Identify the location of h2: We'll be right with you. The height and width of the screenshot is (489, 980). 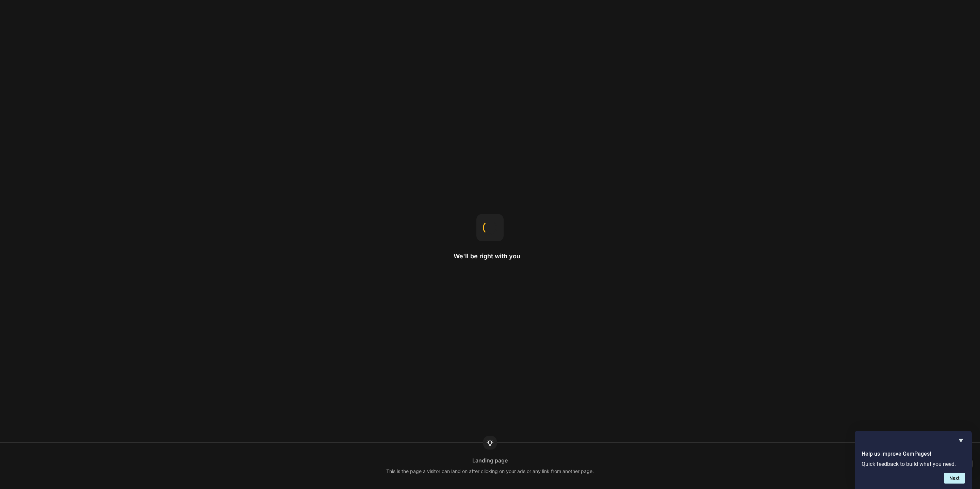
(490, 256).